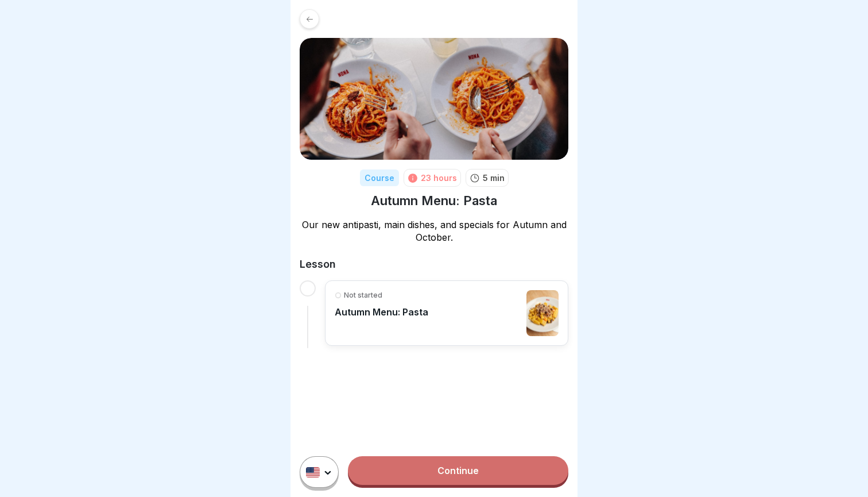  What do you see at coordinates (434, 99) in the screenshot?
I see `img: g03mw99o2jwb6tj6u9fgvrr5.png` at bounding box center [434, 99].